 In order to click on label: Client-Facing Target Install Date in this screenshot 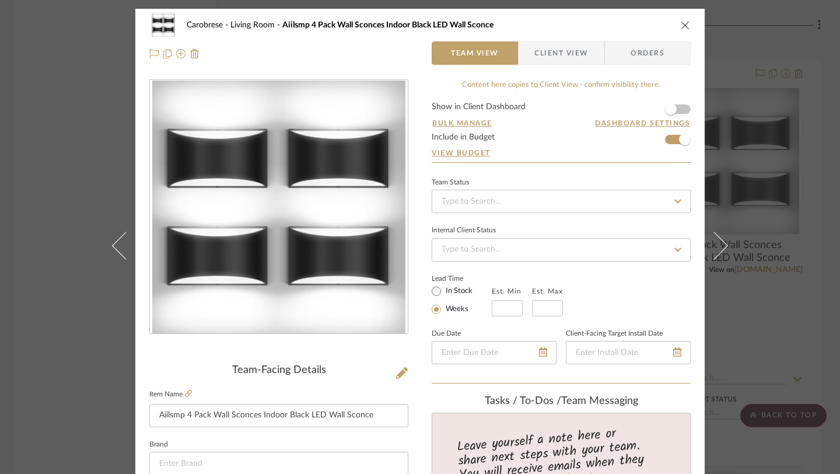, I will do `click(615, 334)`.